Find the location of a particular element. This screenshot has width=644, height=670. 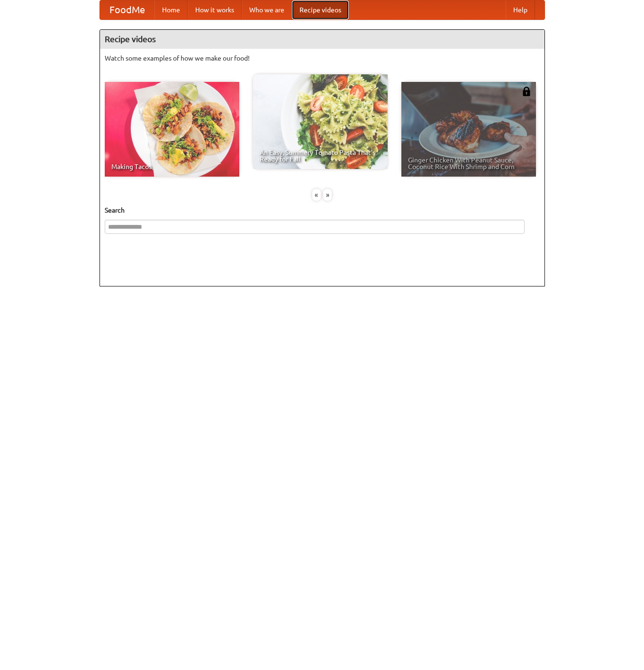

img: 483408.png is located at coordinates (526, 91).